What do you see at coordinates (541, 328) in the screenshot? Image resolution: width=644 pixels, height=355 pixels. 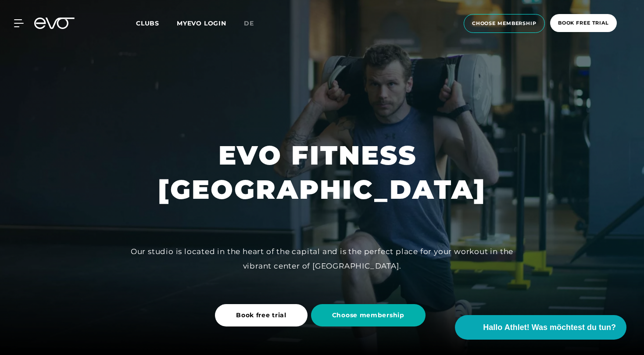 I see `button: Hallo Athlet! Was möchtest du tun?` at bounding box center [541, 328].